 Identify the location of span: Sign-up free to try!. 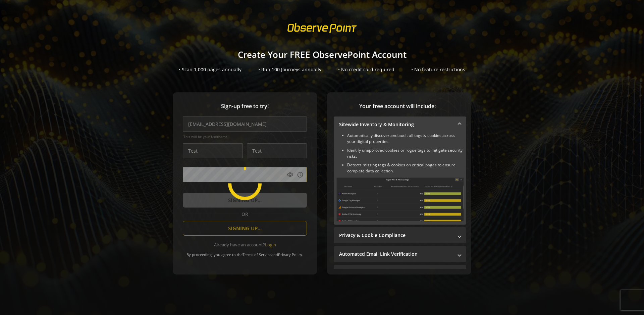
(245, 106).